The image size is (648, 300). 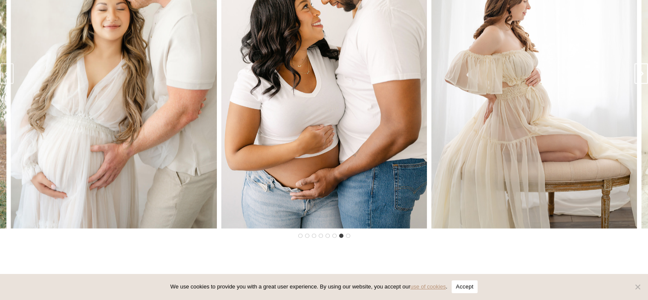 I want to click on button: Go to slide 3, so click(x=314, y=235).